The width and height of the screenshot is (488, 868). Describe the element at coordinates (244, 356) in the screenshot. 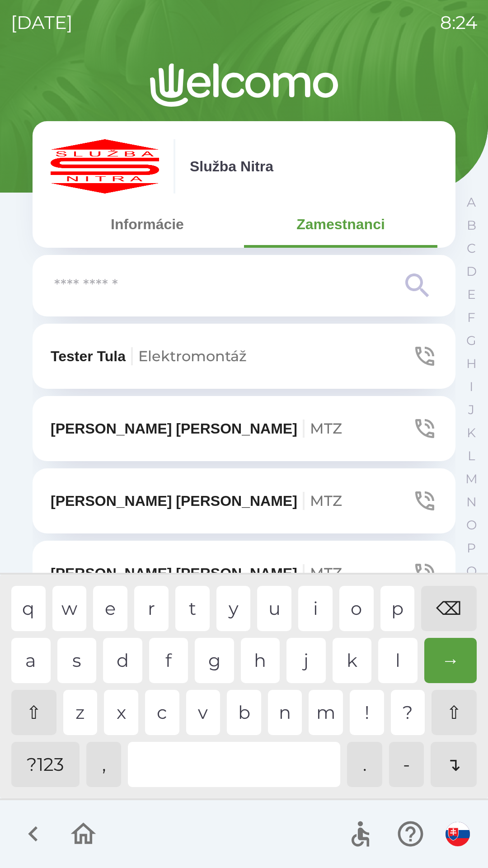

I see `button: Tester TulaElektromontáž` at that location.